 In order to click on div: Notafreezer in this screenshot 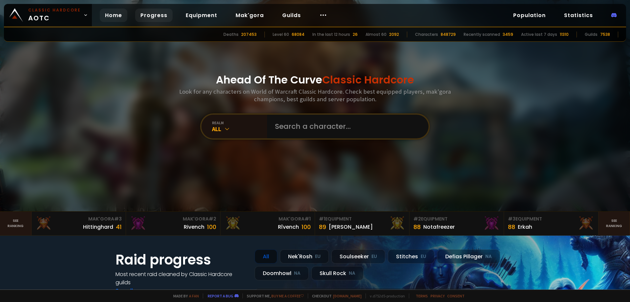, I will do `click(439, 226)`.